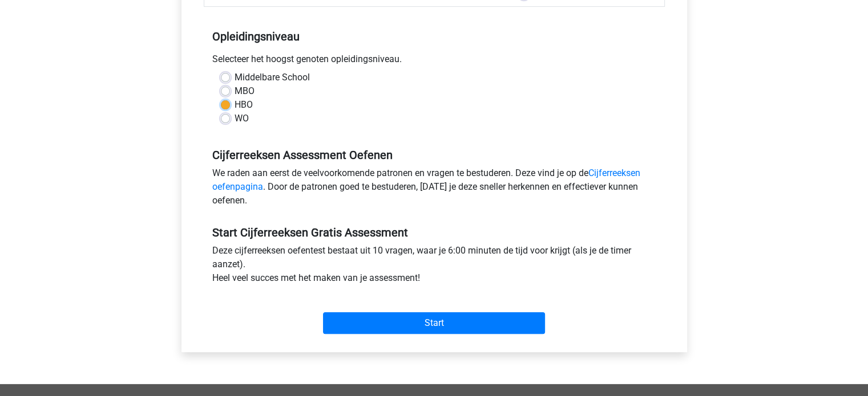 Image resolution: width=868 pixels, height=396 pixels. I want to click on label: WO, so click(241, 118).